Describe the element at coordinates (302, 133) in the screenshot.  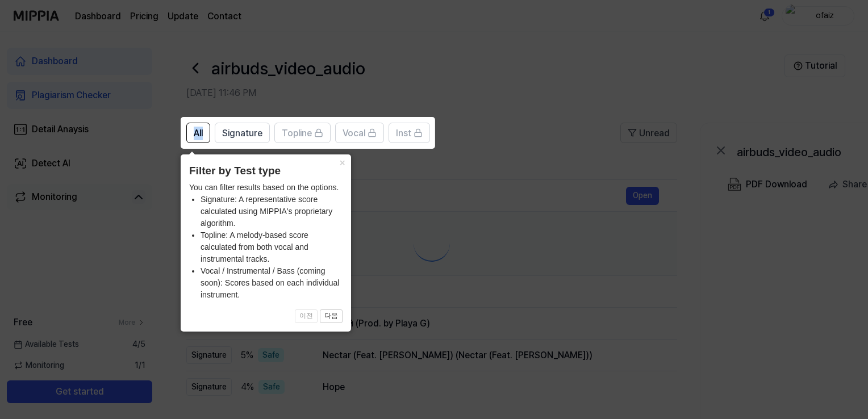
I see `button: Topline` at that location.